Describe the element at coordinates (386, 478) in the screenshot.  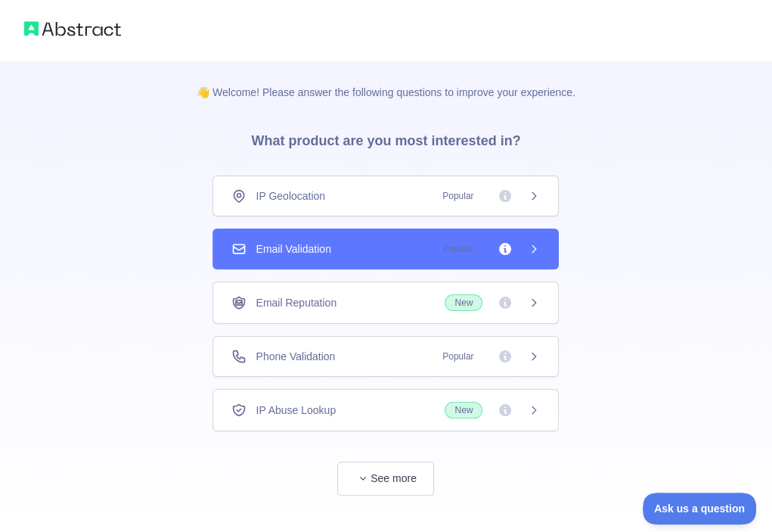
I see `button: See more` at that location.